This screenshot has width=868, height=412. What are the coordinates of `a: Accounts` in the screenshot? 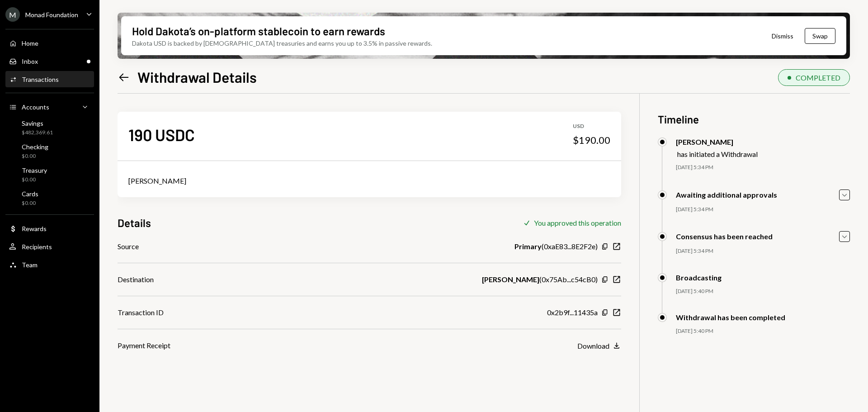 It's located at (50, 107).